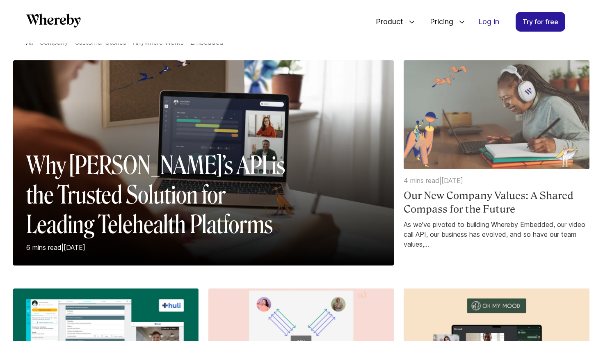 The width and height of the screenshot is (603, 341). Describe the element at coordinates (53, 22) in the screenshot. I see `a: Whereby` at that location.